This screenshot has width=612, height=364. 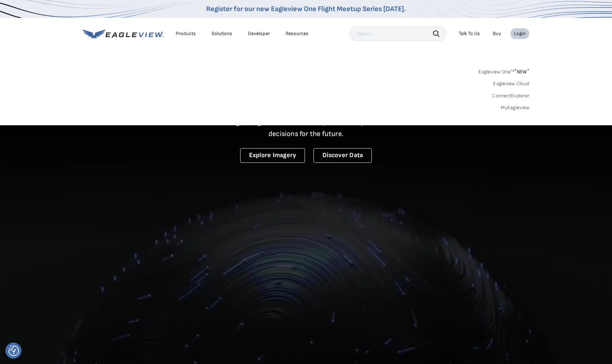 I want to click on a: Buy, so click(x=497, y=34).